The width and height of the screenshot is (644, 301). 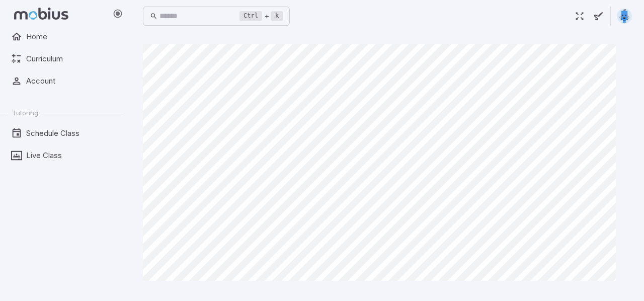 What do you see at coordinates (599, 16) in the screenshot?
I see `button: Start Drawing on Questions` at bounding box center [599, 16].